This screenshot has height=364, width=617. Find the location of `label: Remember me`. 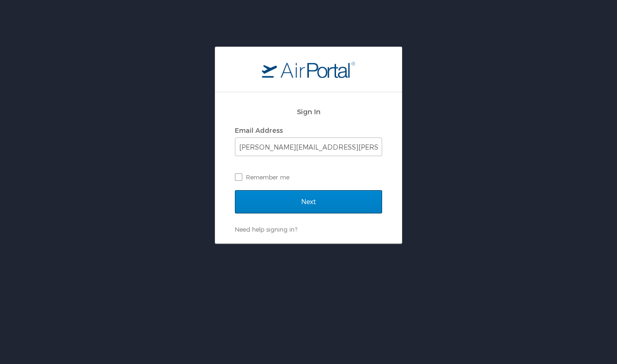

label: Remember me is located at coordinates (308, 177).